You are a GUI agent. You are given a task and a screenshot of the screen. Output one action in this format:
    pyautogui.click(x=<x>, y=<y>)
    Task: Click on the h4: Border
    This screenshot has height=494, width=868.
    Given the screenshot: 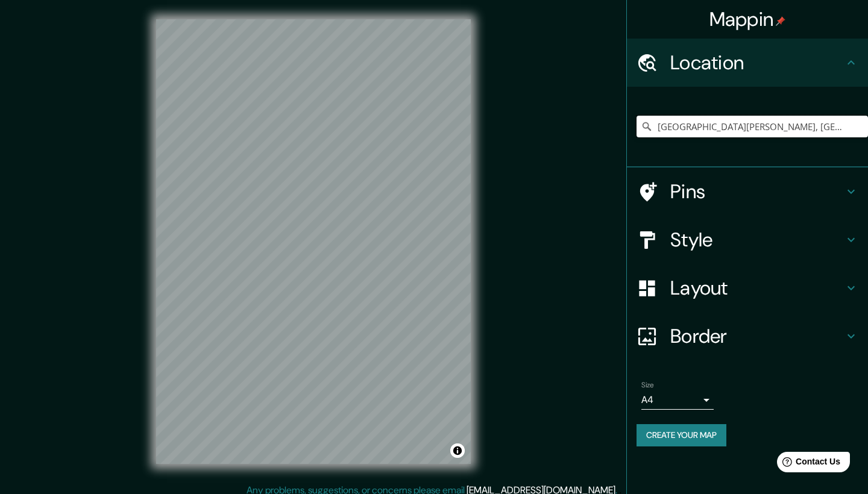 What is the action you would take?
    pyautogui.click(x=757, y=337)
    